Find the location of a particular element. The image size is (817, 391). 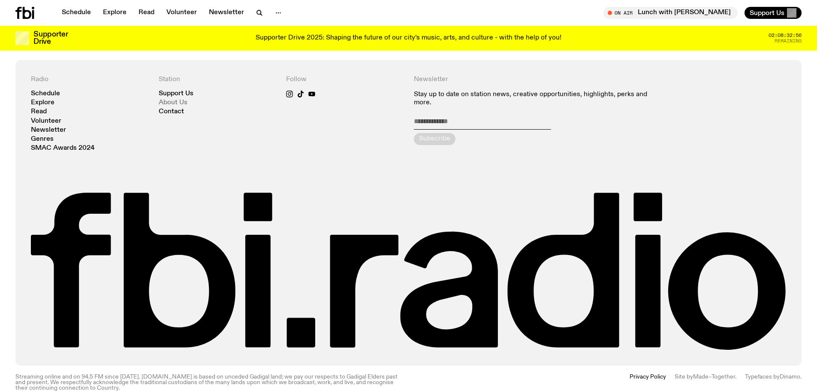

span: Site by is located at coordinates (684, 377).